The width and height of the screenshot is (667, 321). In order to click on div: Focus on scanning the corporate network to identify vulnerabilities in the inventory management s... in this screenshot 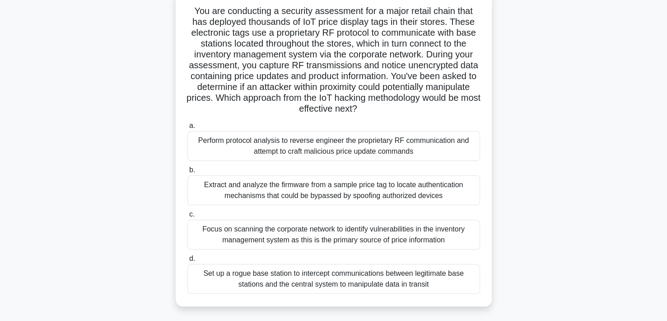, I will do `click(334, 234)`.